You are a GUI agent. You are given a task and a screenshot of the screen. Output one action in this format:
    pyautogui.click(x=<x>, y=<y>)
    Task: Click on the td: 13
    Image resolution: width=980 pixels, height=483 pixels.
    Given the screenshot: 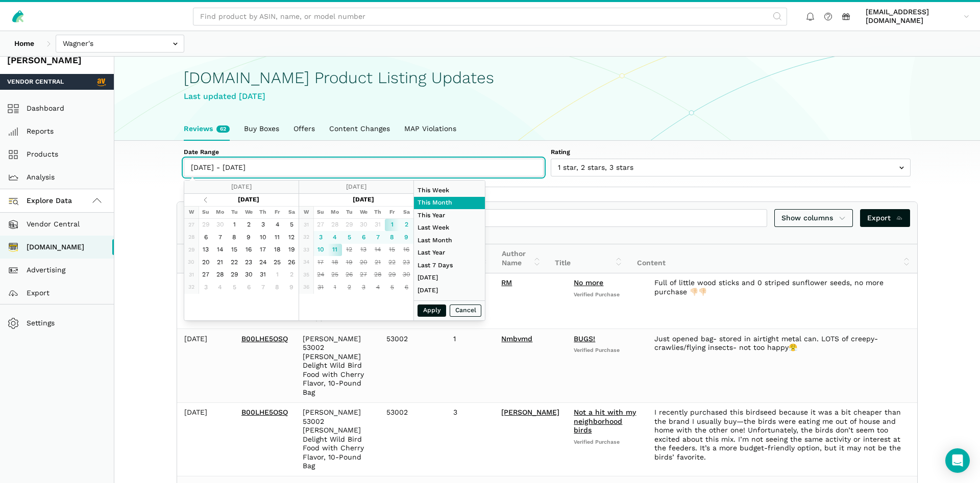 What is the action you would take?
    pyautogui.click(x=205, y=250)
    